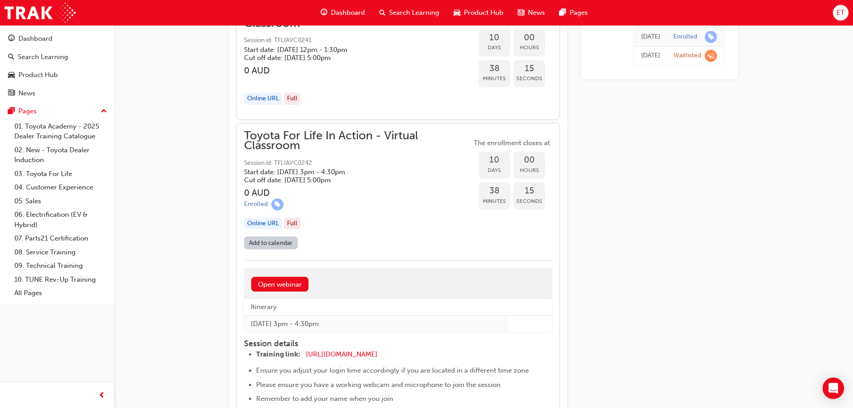 Image resolution: width=853 pixels, height=408 pixels. I want to click on a: 08. Service Training, so click(60, 252).